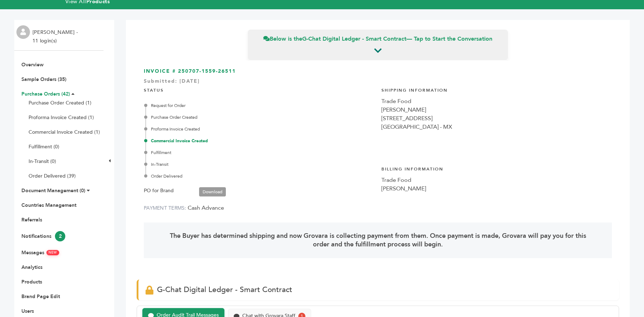 The height and width of the screenshot is (317, 644). Describe the element at coordinates (46, 94) in the screenshot. I see `a: Purchase Orders (42)` at that location.